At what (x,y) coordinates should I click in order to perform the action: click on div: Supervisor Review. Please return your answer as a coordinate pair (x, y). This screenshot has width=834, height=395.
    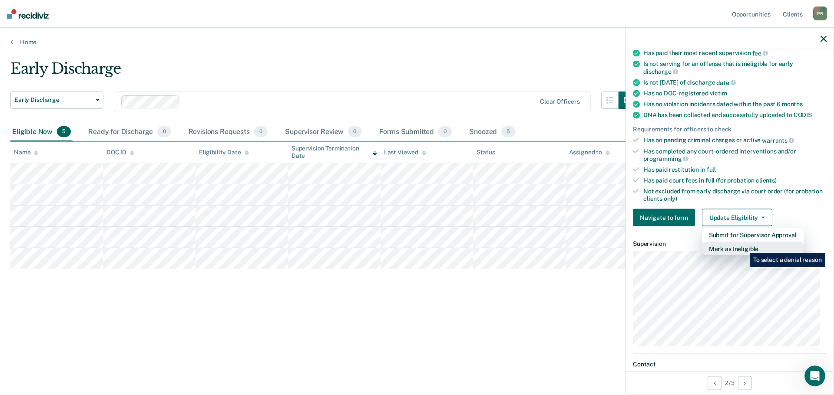
    Looking at the image, I should click on (323, 132).